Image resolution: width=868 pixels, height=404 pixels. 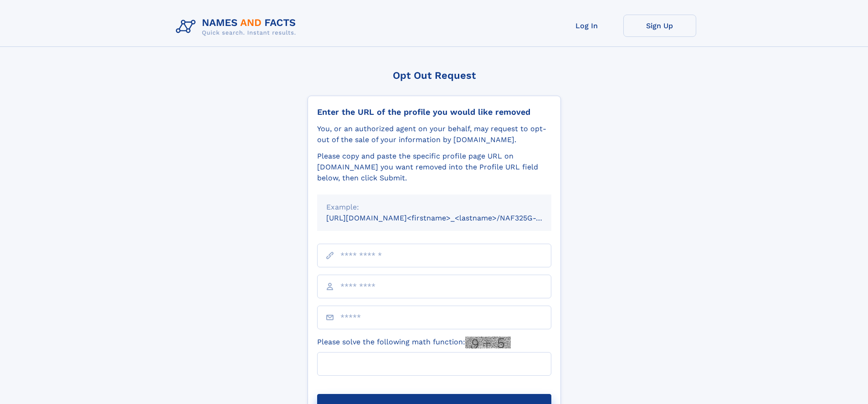 What do you see at coordinates (434, 75) in the screenshot?
I see `div: Opt Out Request` at bounding box center [434, 75].